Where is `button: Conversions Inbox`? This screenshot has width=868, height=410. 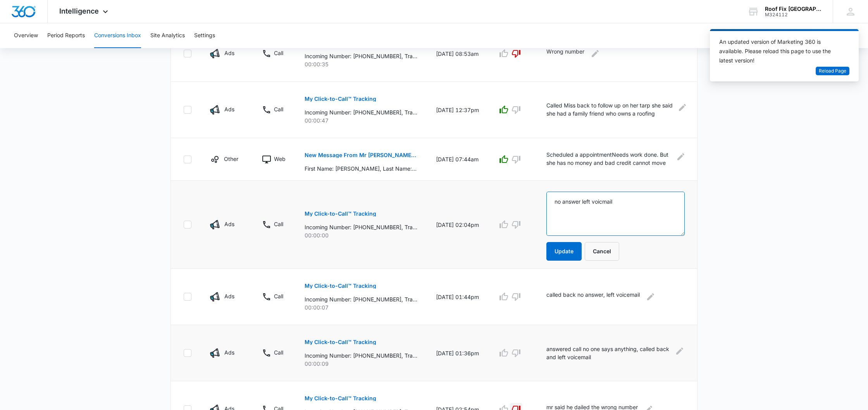
button: Conversions Inbox is located at coordinates (117, 35).